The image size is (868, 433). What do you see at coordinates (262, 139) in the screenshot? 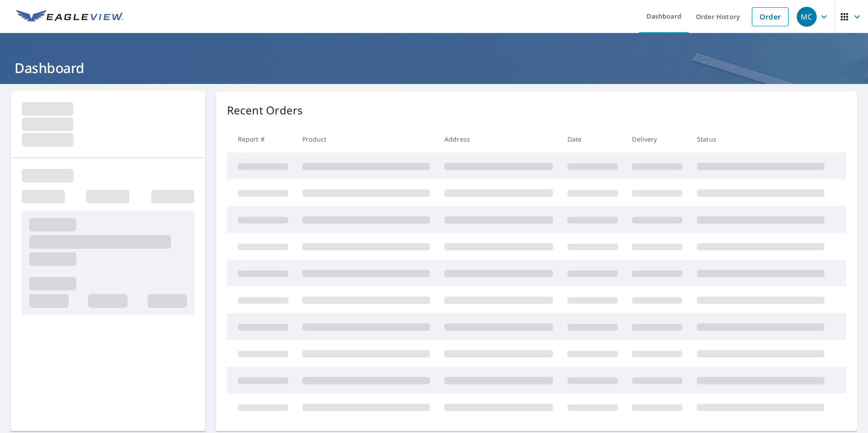
I see `th: Report #` at bounding box center [262, 139].